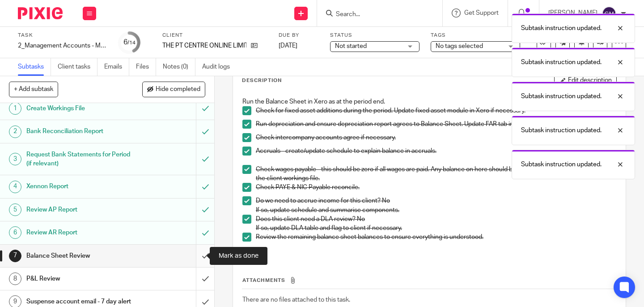 This screenshot has width=644, height=307. Describe the element at coordinates (80, 210) in the screenshot. I see `h1: Review AP Report` at that location.